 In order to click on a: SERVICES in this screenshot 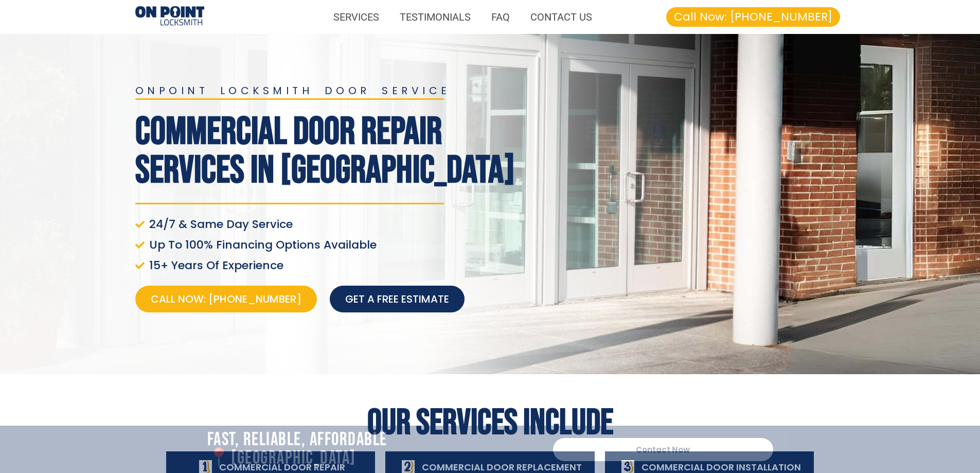, I will do `click(356, 17)`.